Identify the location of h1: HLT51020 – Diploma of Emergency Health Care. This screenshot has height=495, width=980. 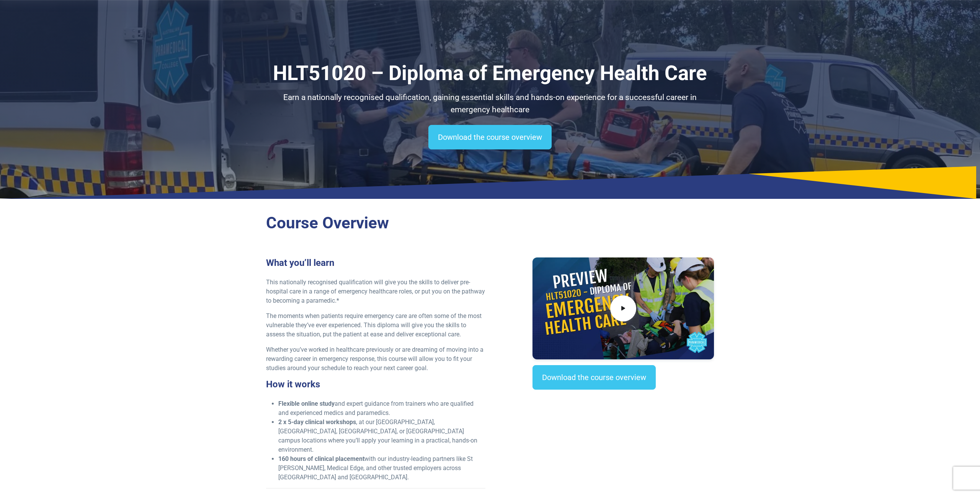
(490, 73).